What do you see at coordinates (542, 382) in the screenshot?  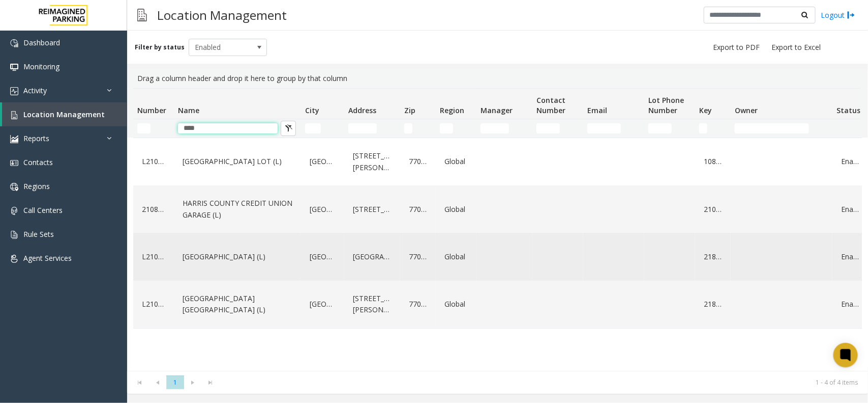 I see `kendo-pager-info: 1 - 4 of 4 items` at bounding box center [542, 382].